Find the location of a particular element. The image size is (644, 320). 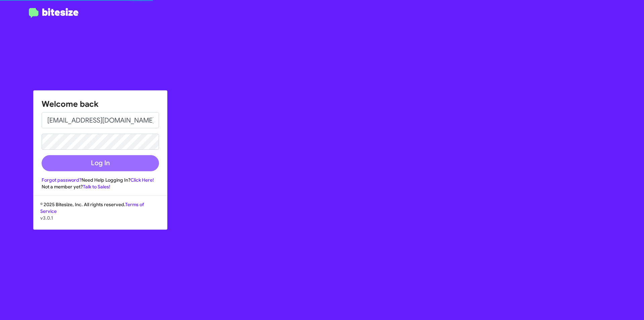

p: v3.0.1 is located at coordinates (101, 217).